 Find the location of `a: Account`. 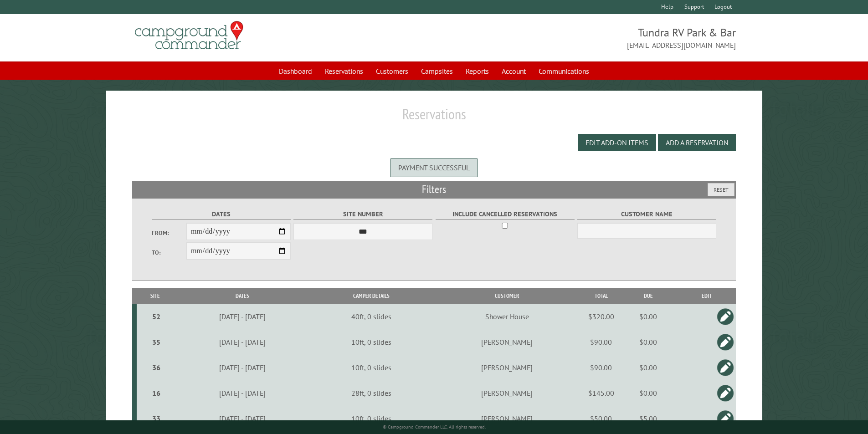

a: Account is located at coordinates (514, 71).